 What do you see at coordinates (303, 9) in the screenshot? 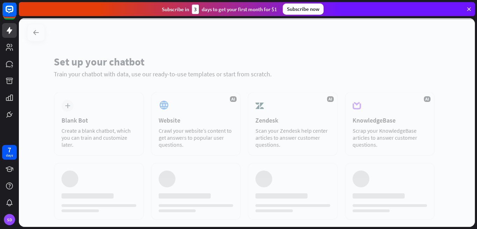
I see `div: Subscribe now` at bounding box center [303, 9].